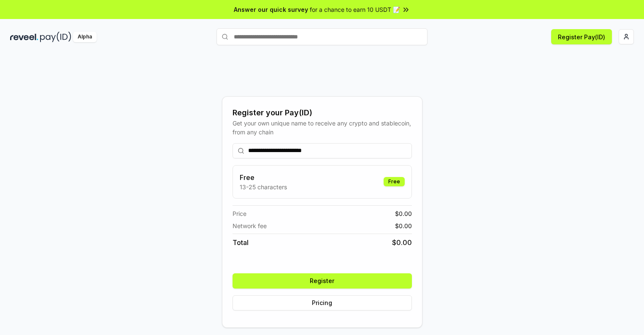 Image resolution: width=644 pixels, height=335 pixels. Describe the element at coordinates (250, 226) in the screenshot. I see `span: Network fee` at that location.